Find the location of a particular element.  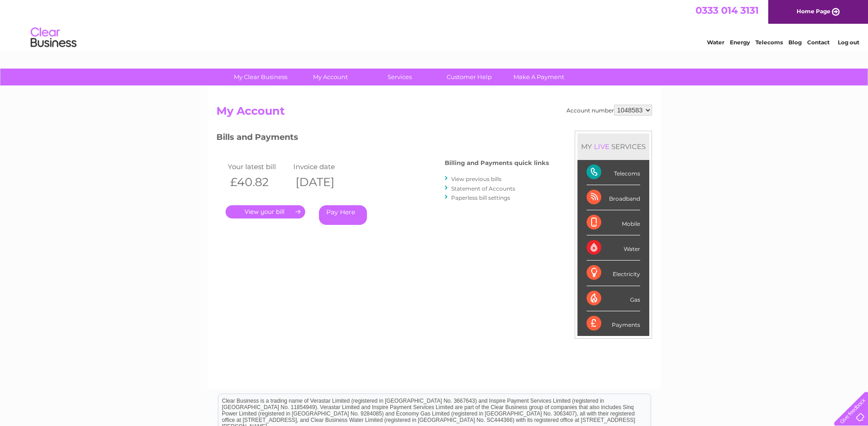

a: Water is located at coordinates (715, 42).